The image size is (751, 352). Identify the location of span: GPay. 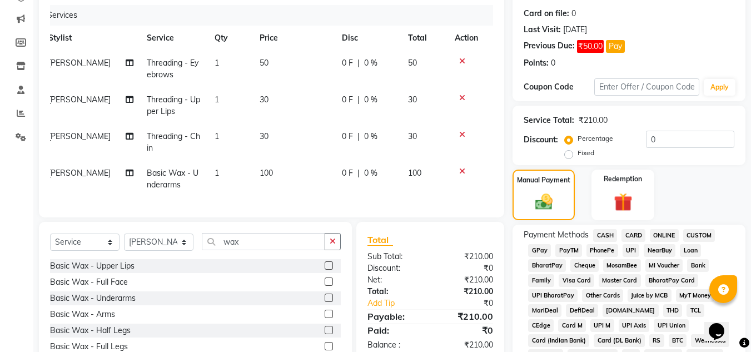
(539, 250).